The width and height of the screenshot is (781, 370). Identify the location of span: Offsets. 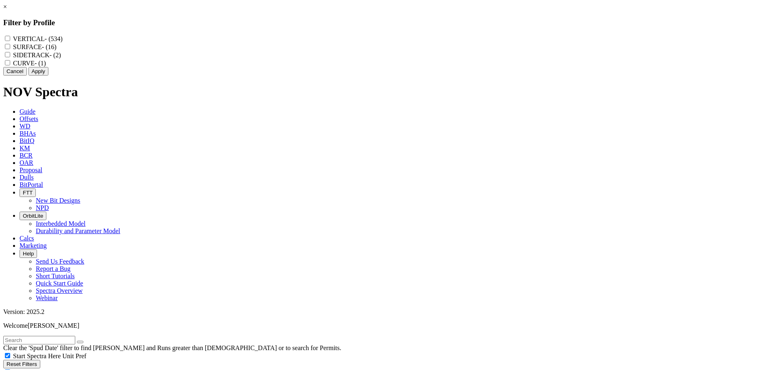
(29, 119).